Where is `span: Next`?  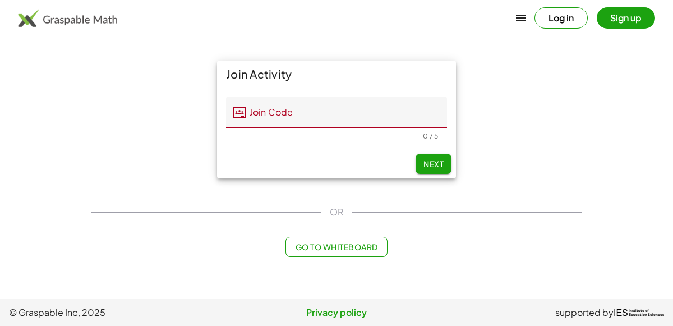 span: Next is located at coordinates (433, 164).